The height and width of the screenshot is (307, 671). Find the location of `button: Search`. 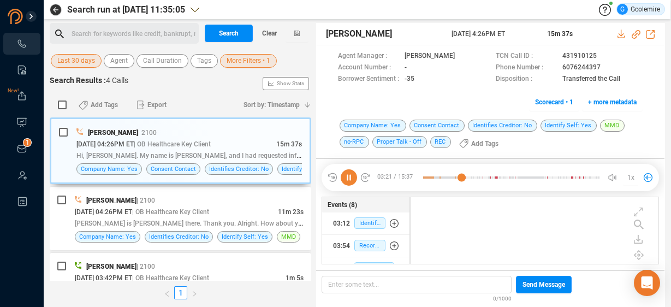

button: Search is located at coordinates (229, 33).